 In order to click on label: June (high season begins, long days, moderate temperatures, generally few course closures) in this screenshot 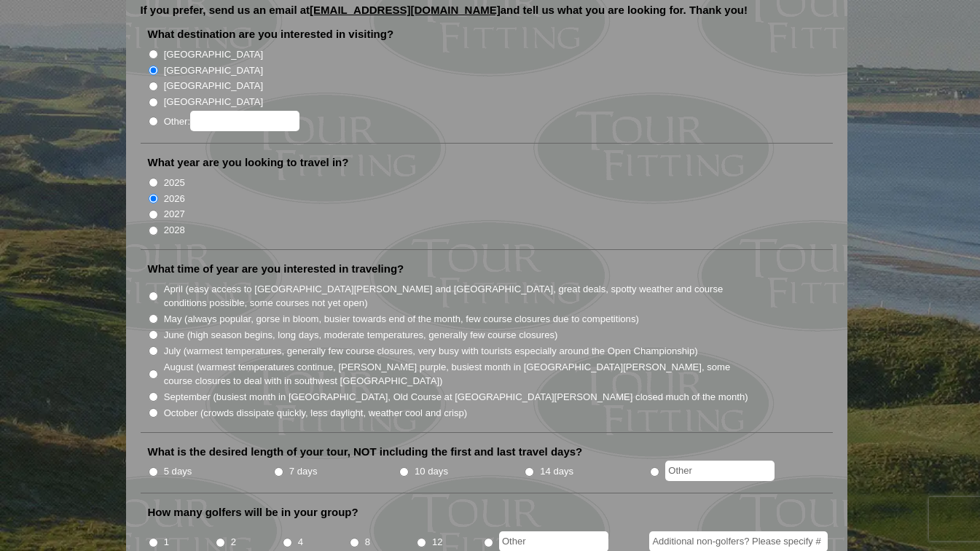, I will do `click(361, 336)`.